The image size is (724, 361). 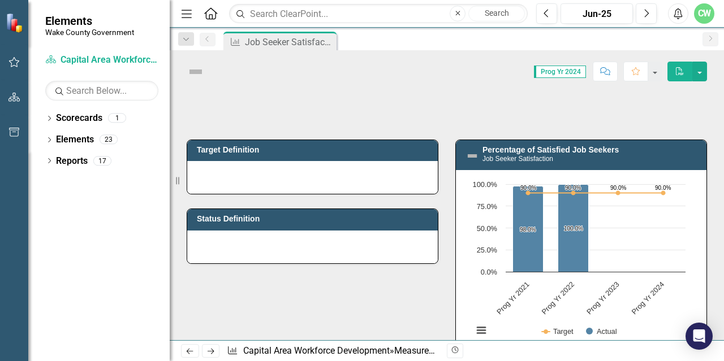 I want to click on text: 50.0%, so click(x=487, y=228).